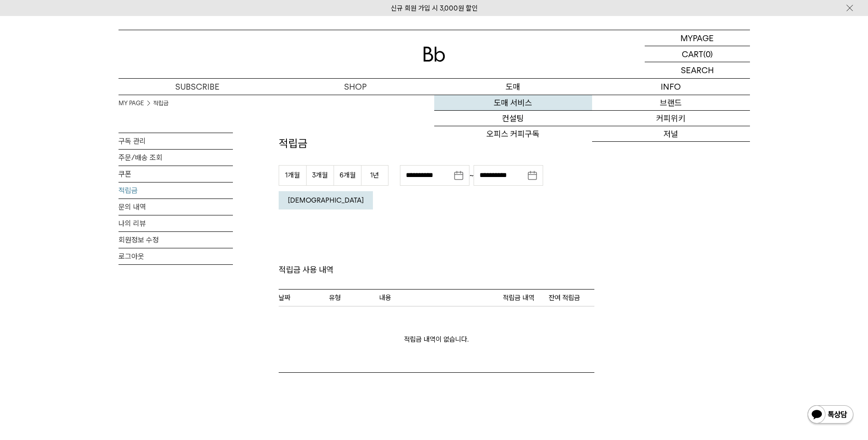 The image size is (868, 440). Describe the element at coordinates (513, 103) in the screenshot. I see `a: 도매 서비스` at that location.